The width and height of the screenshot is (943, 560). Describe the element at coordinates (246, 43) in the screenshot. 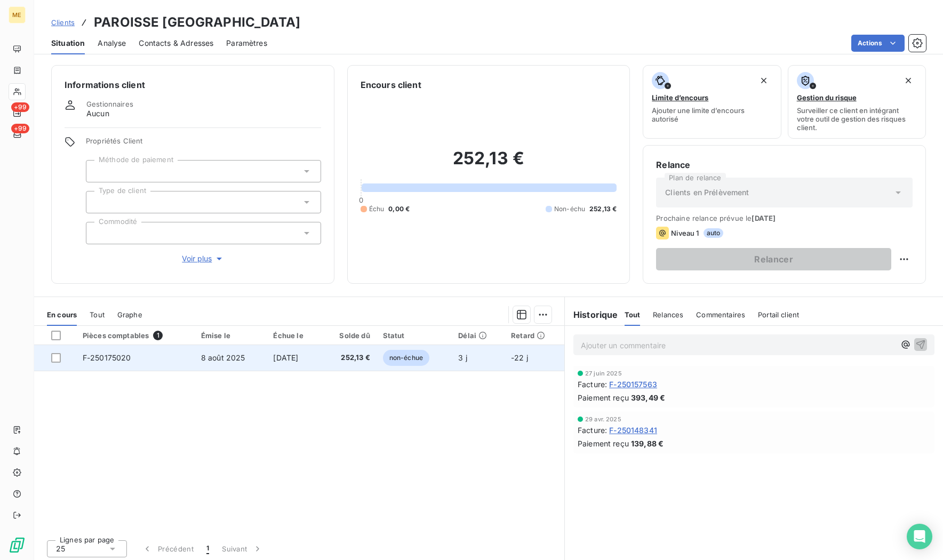

I see `span: Paramètres` at that location.